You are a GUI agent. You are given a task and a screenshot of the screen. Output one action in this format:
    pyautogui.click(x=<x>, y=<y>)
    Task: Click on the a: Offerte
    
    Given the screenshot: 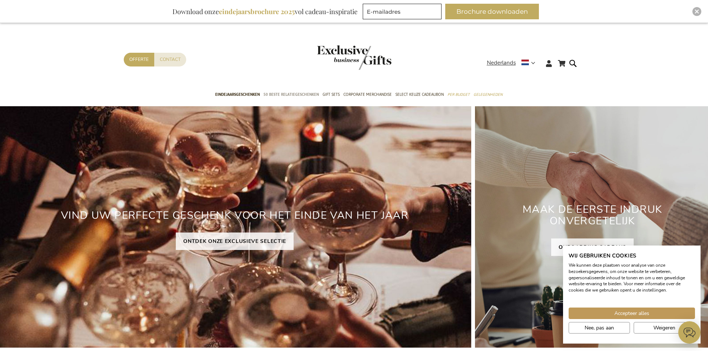 What is the action you would take?
    pyautogui.click(x=139, y=59)
    